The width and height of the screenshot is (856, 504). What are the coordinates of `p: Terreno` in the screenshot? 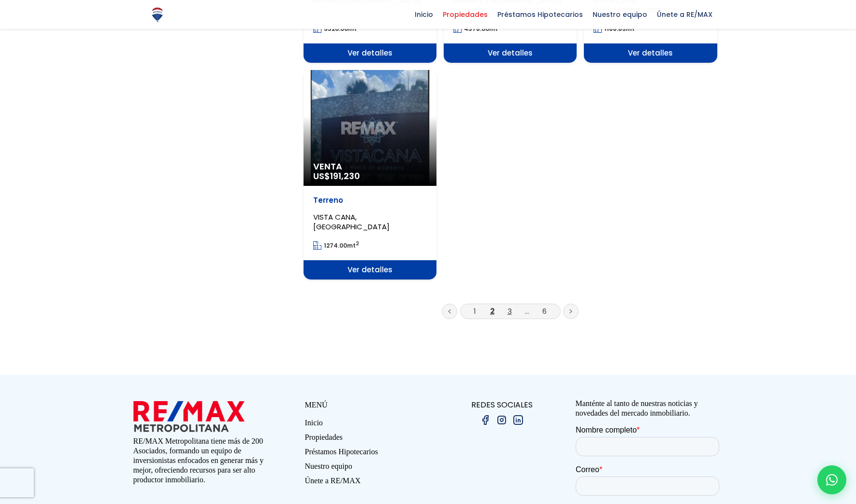 It's located at (369, 201).